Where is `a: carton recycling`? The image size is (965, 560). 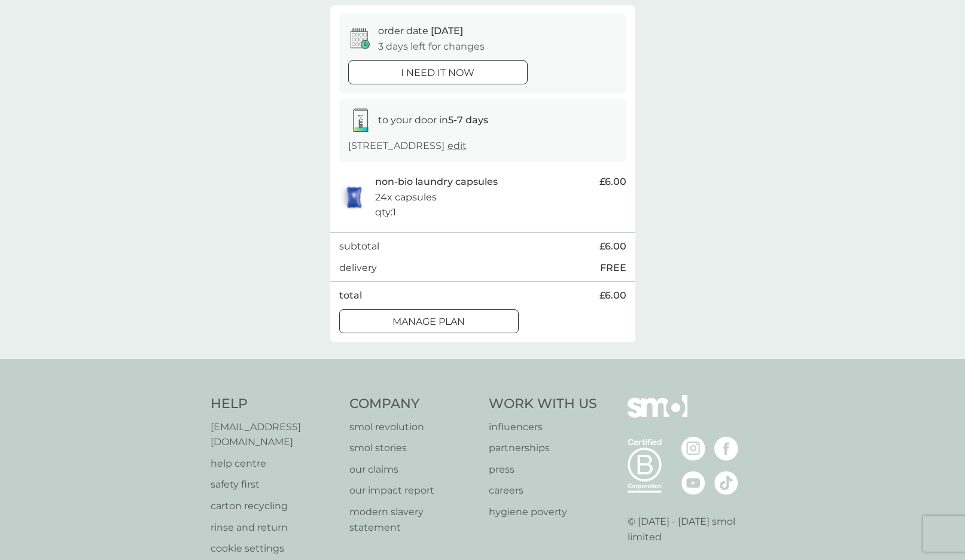 a: carton recycling is located at coordinates (274, 506).